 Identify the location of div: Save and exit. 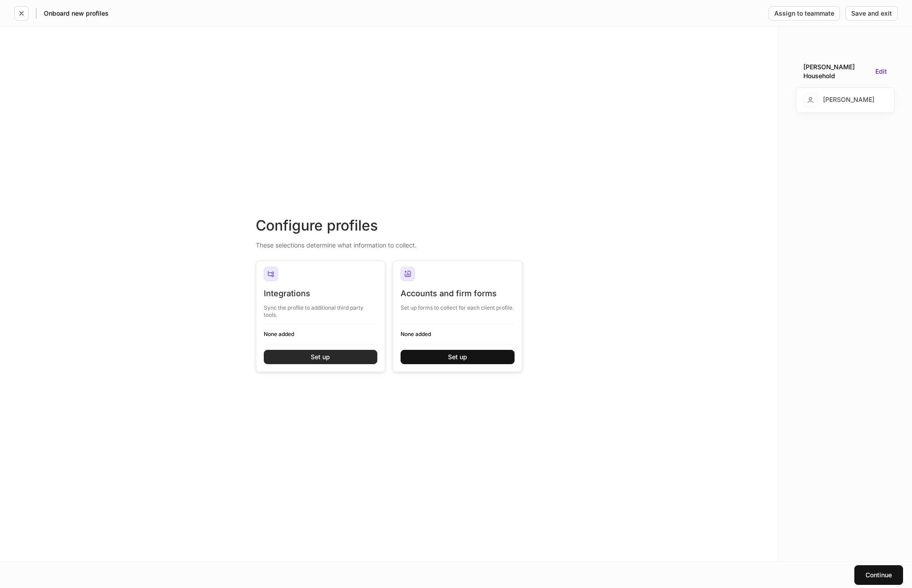
(871, 13).